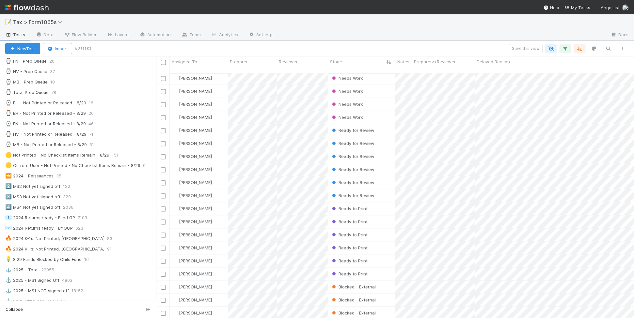 The height and width of the screenshot is (318, 634). What do you see at coordinates (15, 35) in the screenshot?
I see `span: Tasks` at bounding box center [15, 35].